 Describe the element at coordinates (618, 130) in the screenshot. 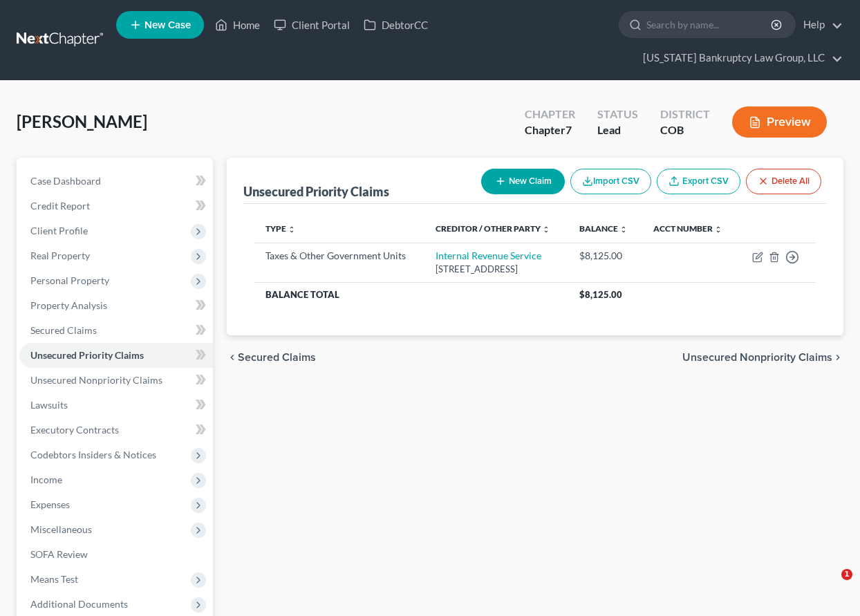

I see `div: Lead` at that location.